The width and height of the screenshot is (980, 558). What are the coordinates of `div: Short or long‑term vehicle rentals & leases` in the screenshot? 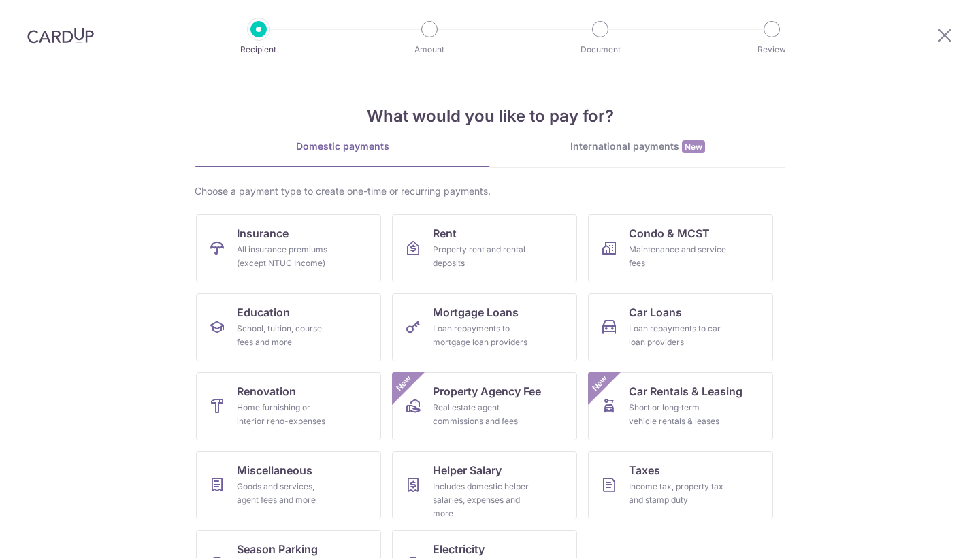 It's located at (678, 415).